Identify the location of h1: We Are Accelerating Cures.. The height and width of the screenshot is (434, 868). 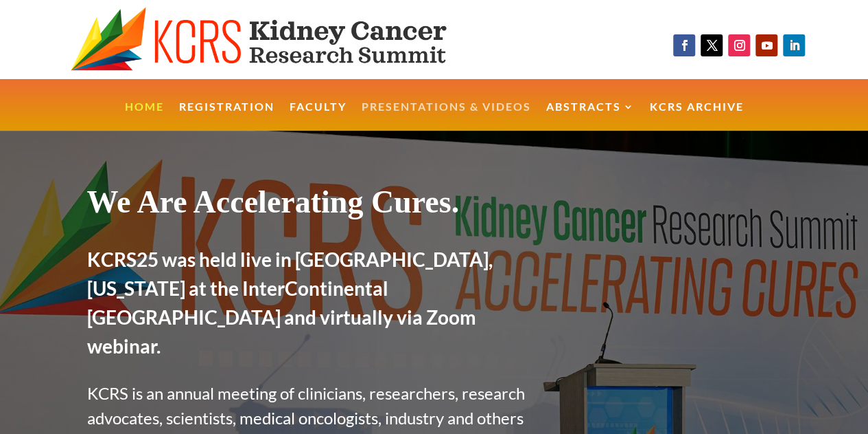
(312, 205).